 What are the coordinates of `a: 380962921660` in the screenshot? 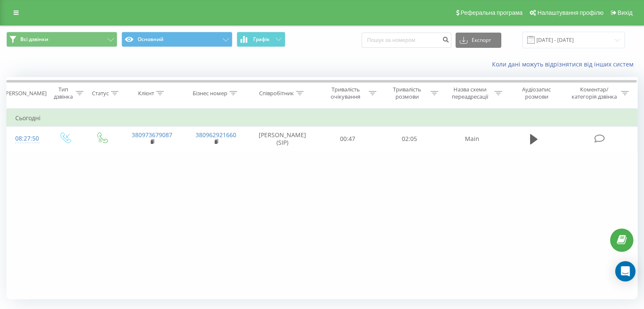 It's located at (216, 135).